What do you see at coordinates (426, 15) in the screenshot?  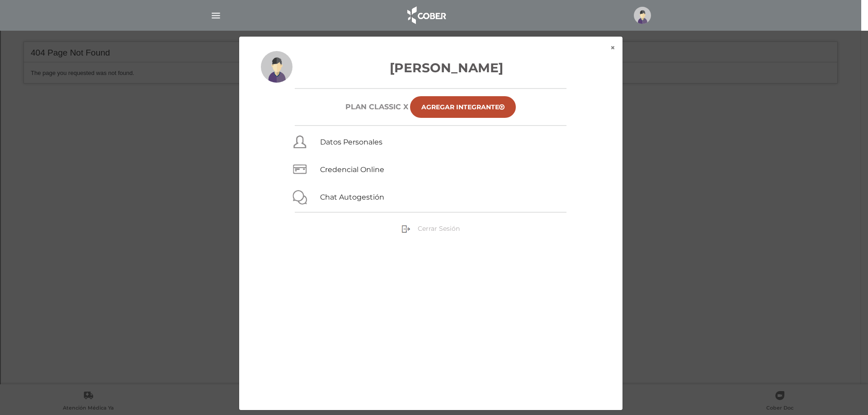 I see `img: logo_cober_home-white.png` at bounding box center [426, 15].